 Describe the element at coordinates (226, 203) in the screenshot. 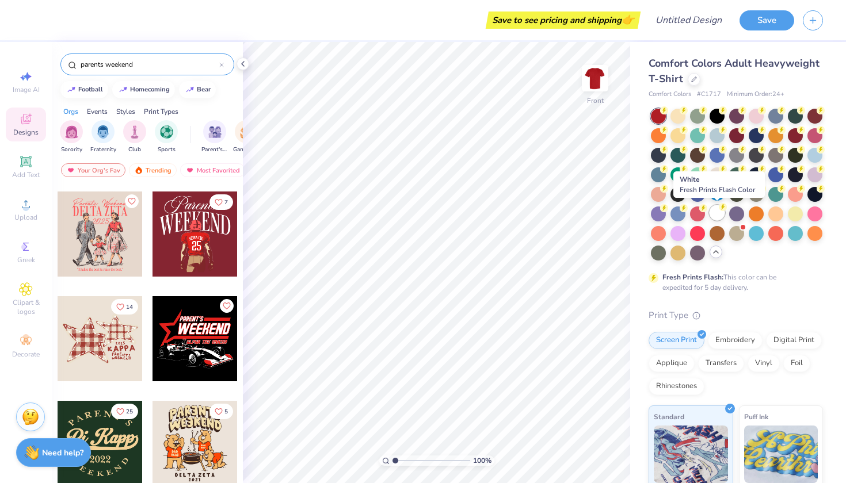

I see `span: 7` at that location.